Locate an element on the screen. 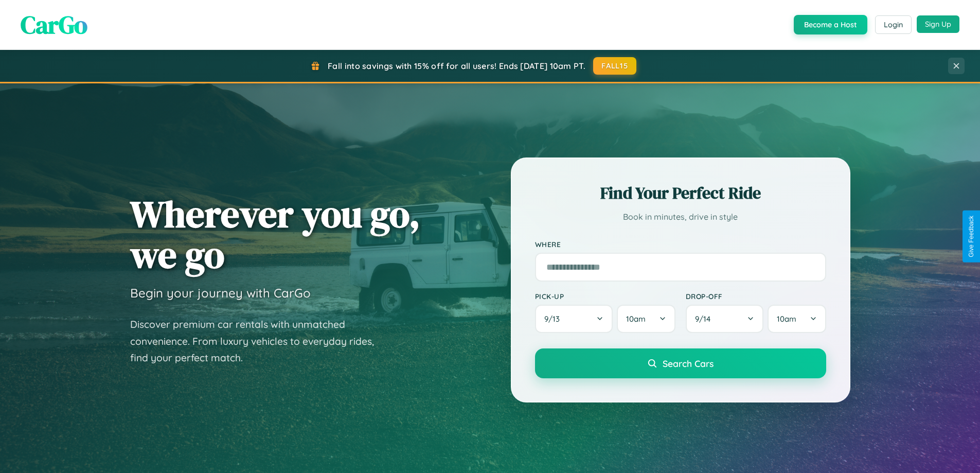 The height and width of the screenshot is (473, 980). p: Book in minutes, drive in style is located at coordinates (681, 217).